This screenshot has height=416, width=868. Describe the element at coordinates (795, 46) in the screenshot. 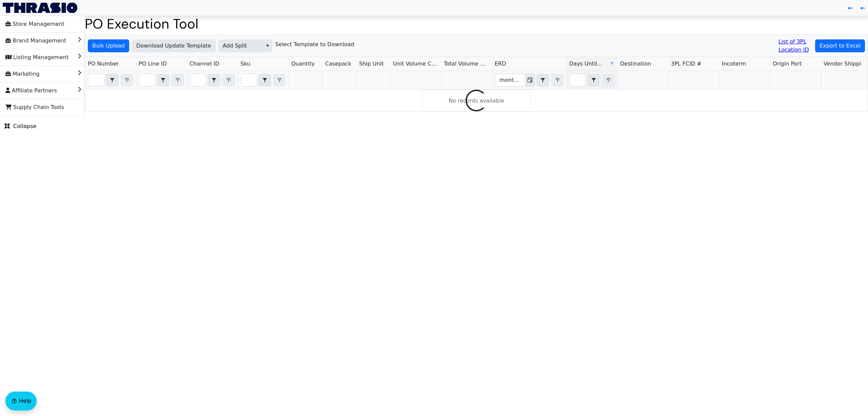

I see `a: List of 3PL Location ID` at that location.